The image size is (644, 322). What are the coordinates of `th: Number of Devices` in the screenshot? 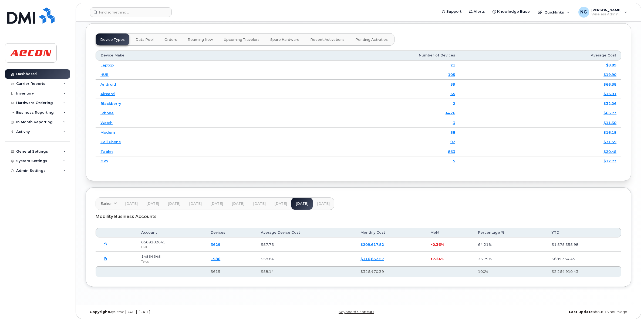 It's located at (355, 56).